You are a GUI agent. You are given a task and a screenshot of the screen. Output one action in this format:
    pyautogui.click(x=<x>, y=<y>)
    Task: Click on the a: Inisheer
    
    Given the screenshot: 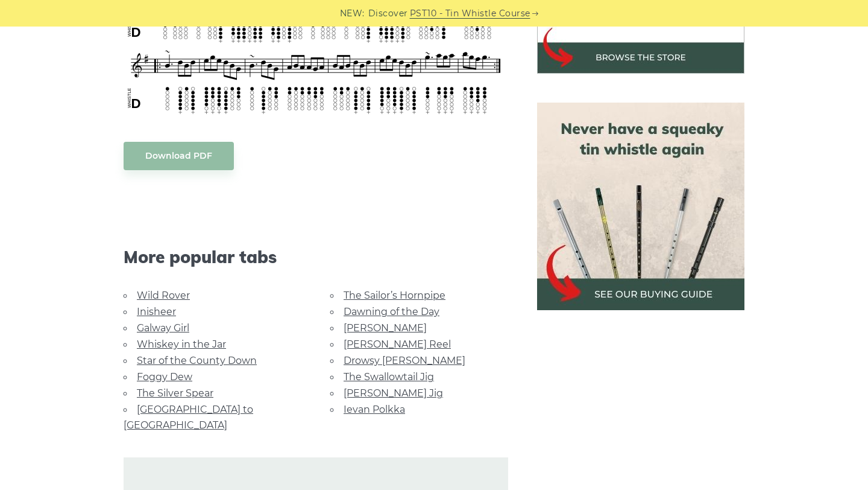 What is the action you would take?
    pyautogui.click(x=156, y=312)
    